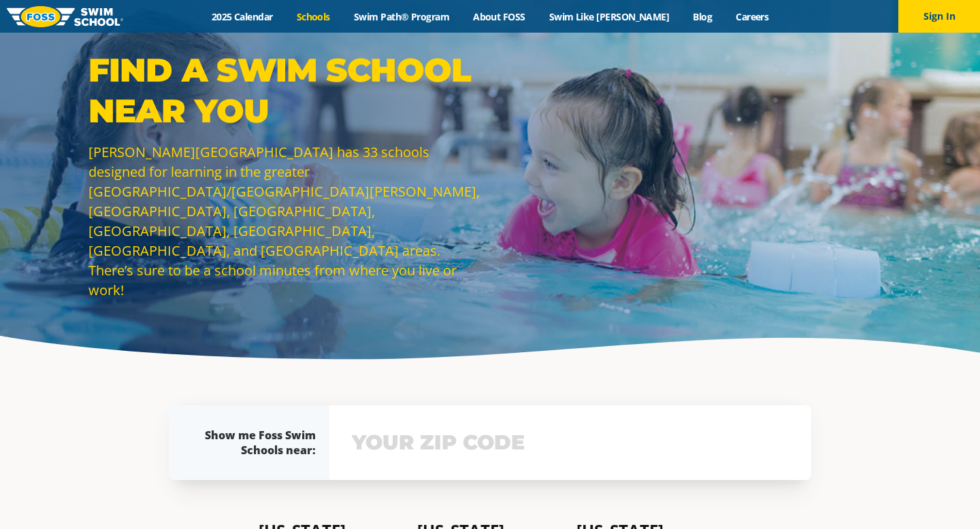  I want to click on input: YOUR ZIP CODE, so click(570, 443).